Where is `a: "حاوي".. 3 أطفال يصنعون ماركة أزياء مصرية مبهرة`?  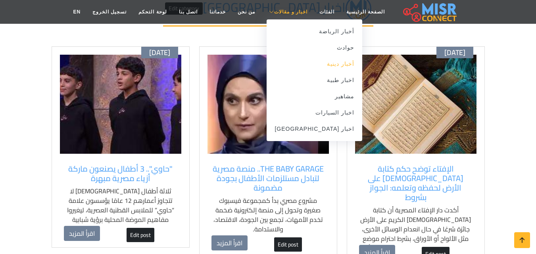 a: "حاوي".. 3 أطفال يصنعون ماركة أزياء مصرية مبهرة is located at coordinates (121, 174).